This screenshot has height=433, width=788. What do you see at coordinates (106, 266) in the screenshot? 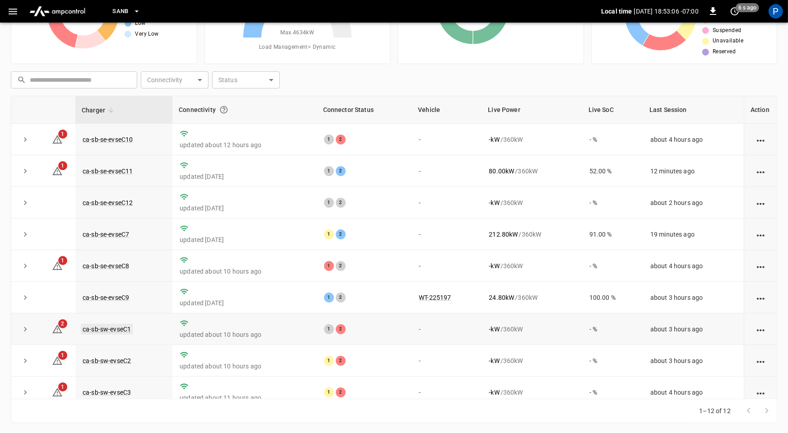
I see `a: ca-sb-se-evseC8` at bounding box center [106, 266].